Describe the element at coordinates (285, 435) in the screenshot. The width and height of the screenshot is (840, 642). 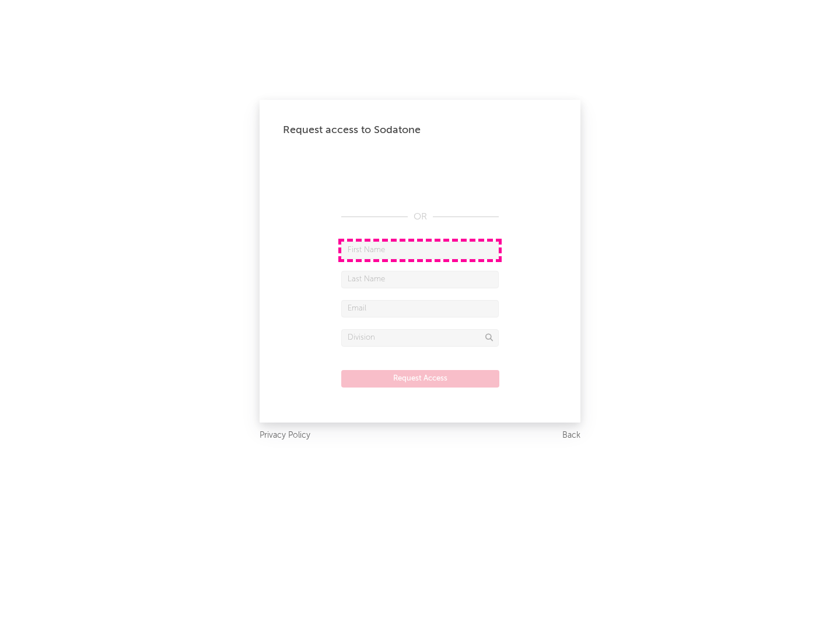
I see `a: Privacy Policy` at that location.